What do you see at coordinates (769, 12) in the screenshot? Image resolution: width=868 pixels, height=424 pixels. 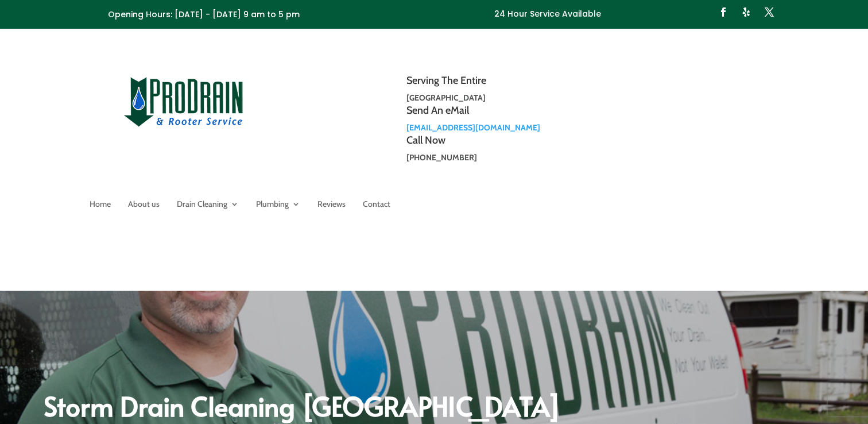 I see `a: Follow on X` at bounding box center [769, 12].